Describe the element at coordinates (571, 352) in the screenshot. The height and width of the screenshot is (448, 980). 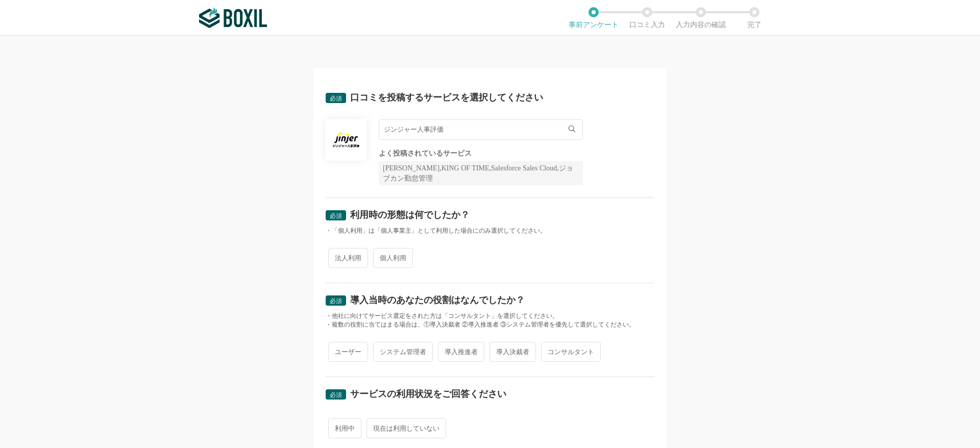
I see `span: コンサルタント` at that location.